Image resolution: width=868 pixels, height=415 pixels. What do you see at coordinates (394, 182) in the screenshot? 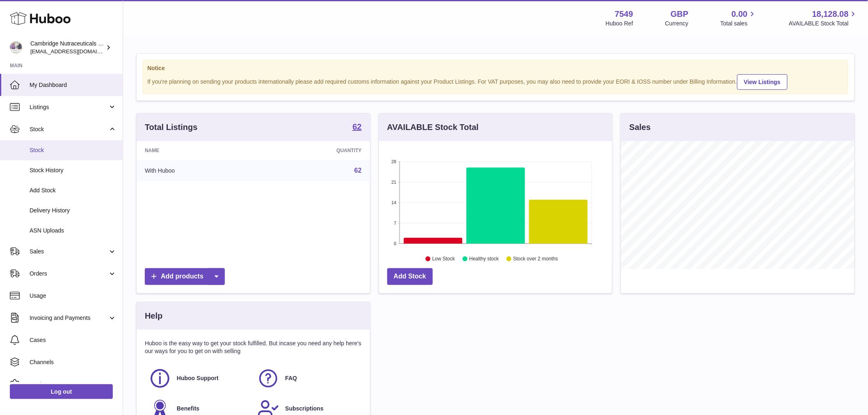
I see `text: 21` at bounding box center [394, 182].